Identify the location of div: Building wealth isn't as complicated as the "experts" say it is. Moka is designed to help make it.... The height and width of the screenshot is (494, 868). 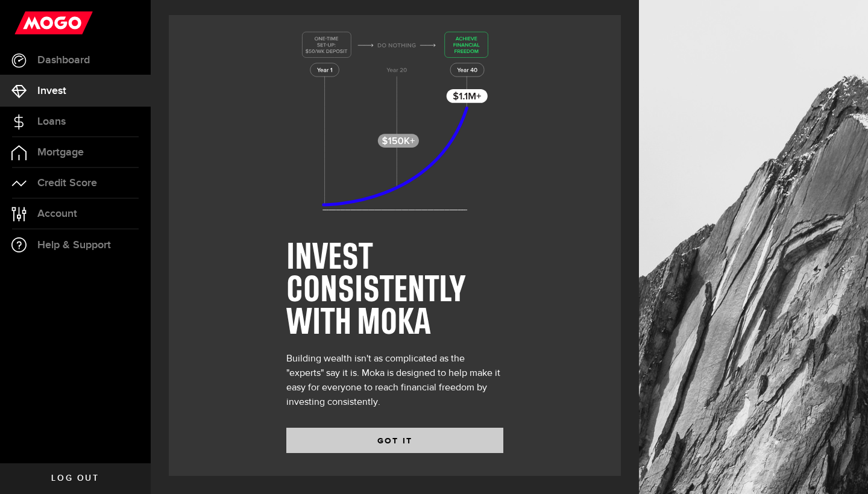
(395, 381).